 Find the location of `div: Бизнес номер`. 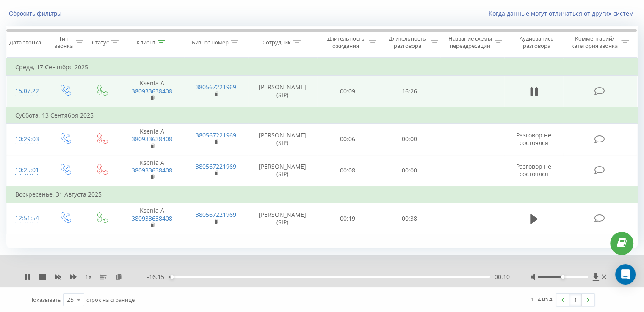

div: Бизнес номер is located at coordinates (210, 42).